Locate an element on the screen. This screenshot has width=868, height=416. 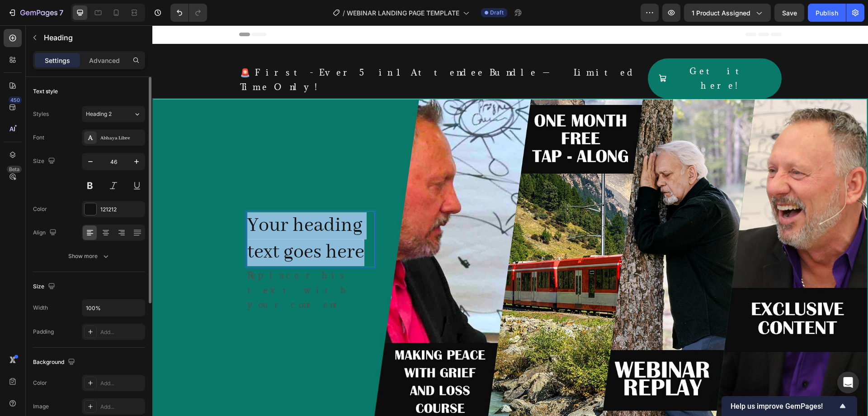
div: Show more is located at coordinates (89, 256).